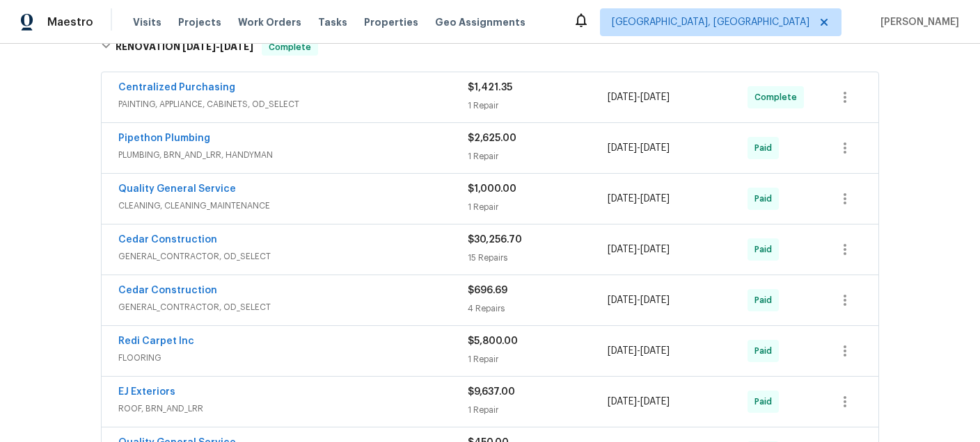  What do you see at coordinates (147, 22) in the screenshot?
I see `span: Visits` at bounding box center [147, 22].